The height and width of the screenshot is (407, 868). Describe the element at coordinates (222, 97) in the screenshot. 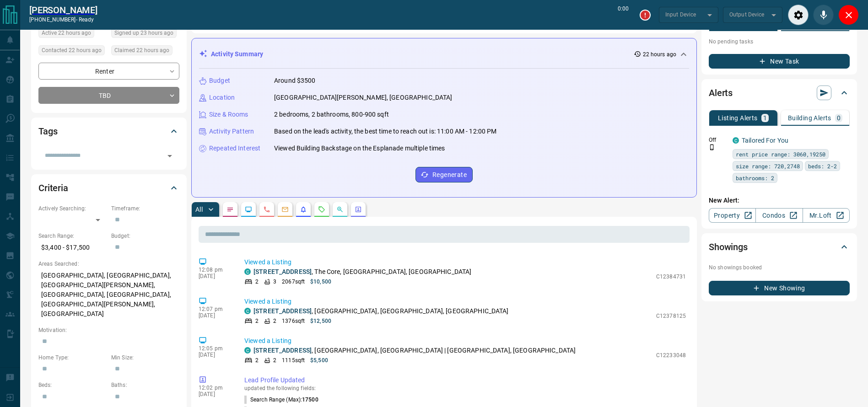

I see `p: Location` at that location.